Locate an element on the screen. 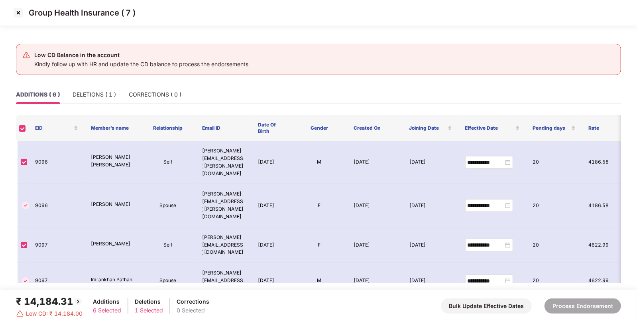  div: ₹ 14,184.31 is located at coordinates (49, 301).